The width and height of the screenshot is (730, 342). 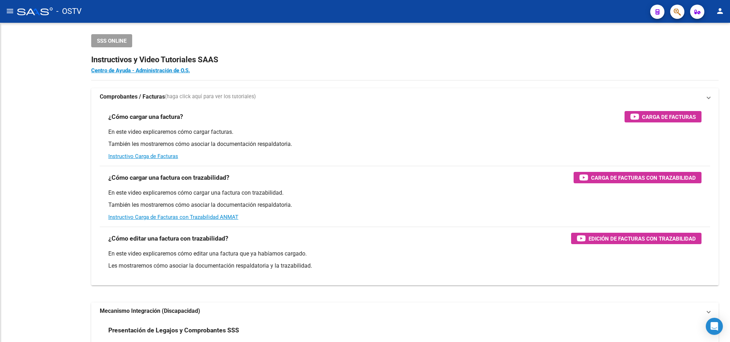 What do you see at coordinates (405, 311) in the screenshot?
I see `mat-expansion-panel-header: Mecanismo Integración (Discapacidad)` at bounding box center [405, 311].